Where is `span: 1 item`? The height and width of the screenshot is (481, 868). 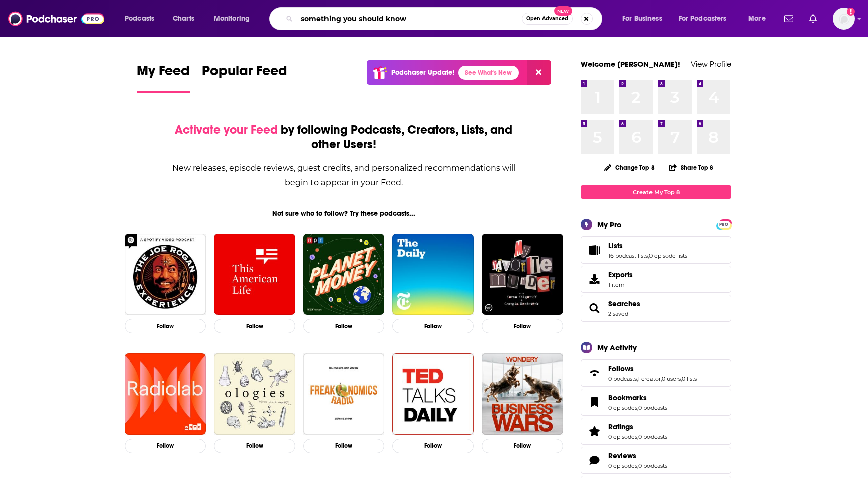
span: 1 item is located at coordinates (621, 284).